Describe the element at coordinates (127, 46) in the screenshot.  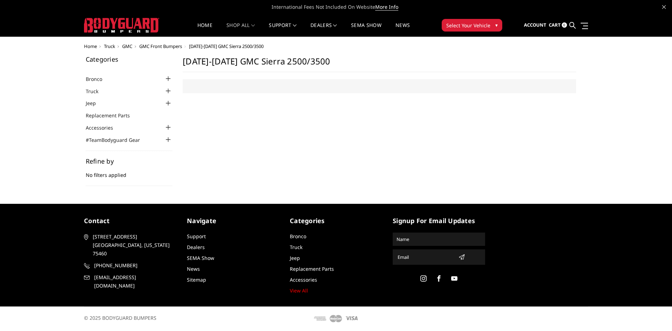
I see `span: GMC` at that location.